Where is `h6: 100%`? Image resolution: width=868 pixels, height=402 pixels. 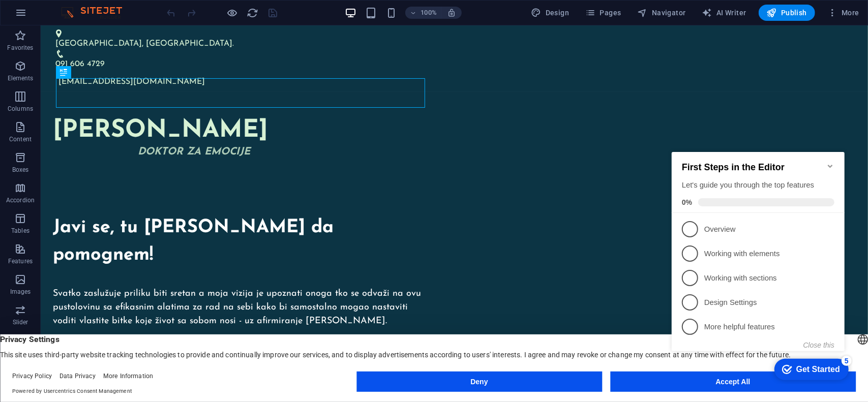 h6: 100% is located at coordinates (428, 13).